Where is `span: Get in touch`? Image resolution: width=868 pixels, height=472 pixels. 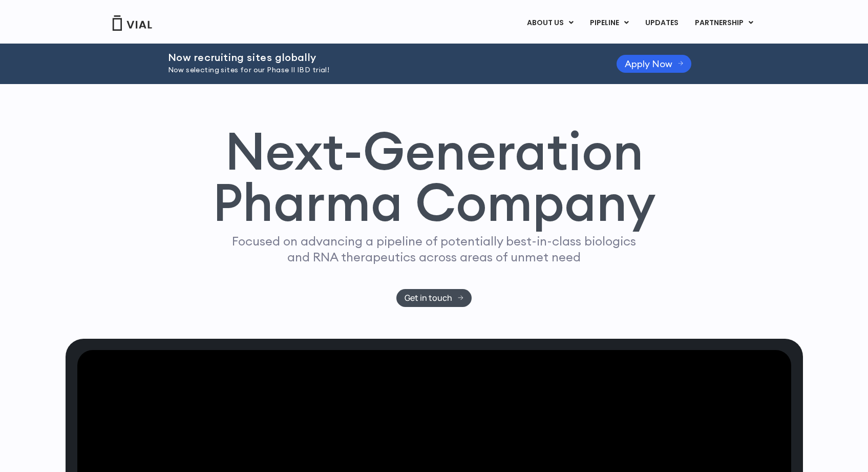 span: Get in touch is located at coordinates (428, 298).